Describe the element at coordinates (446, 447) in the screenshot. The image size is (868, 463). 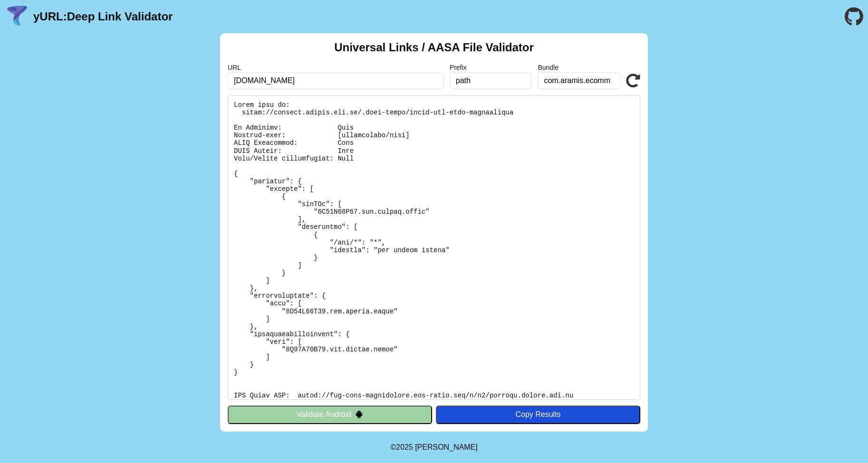
I see `a: Michael Ibragimchayev's Personal Site` at that location.